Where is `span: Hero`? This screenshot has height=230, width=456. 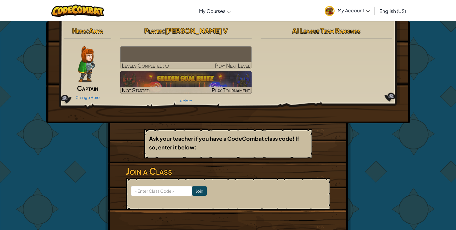
span: Hero is located at coordinates (79, 31).